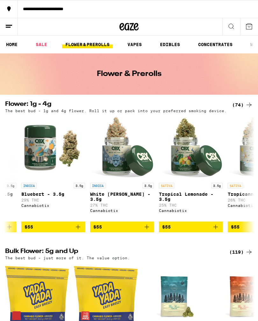  What do you see at coordinates (12, 45) in the screenshot?
I see `a: HOME` at bounding box center [12, 45].